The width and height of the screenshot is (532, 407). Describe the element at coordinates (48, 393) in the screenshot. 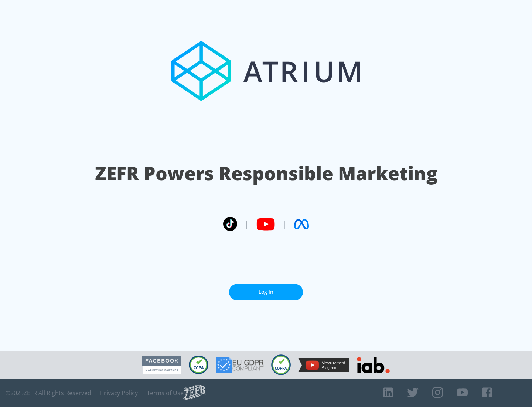

I see `span: © 2025 ZEFR All Rights Reserved` at that location.